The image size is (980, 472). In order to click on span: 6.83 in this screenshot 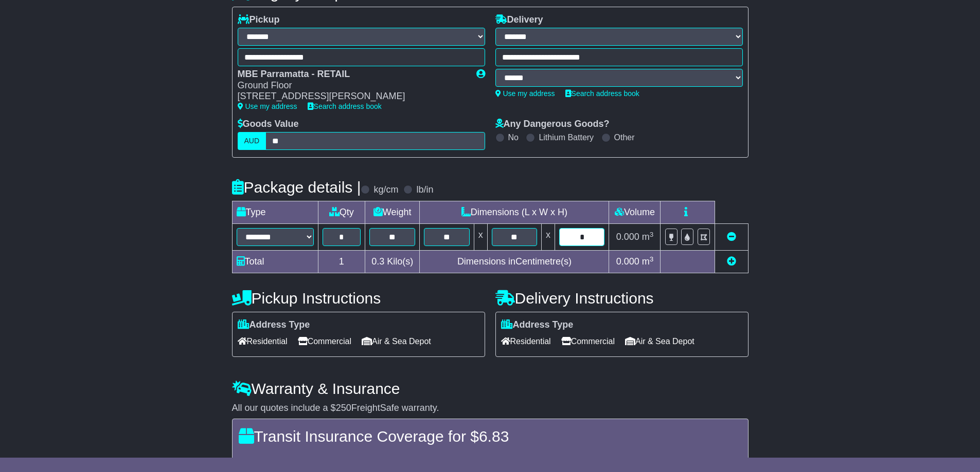, I will do `click(494, 436)`.